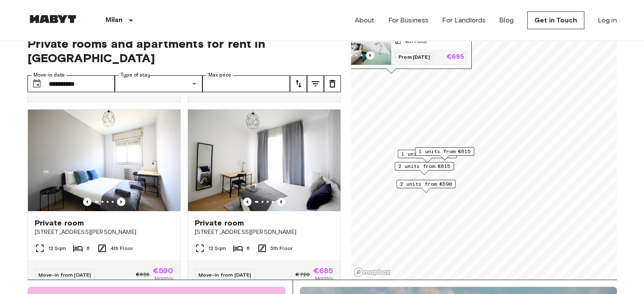  Describe the element at coordinates (556, 20) in the screenshot. I see `a: Get in Touch` at that location.